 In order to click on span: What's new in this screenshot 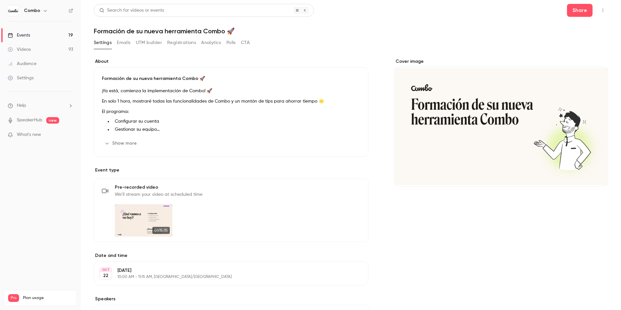, I will do `click(29, 135)`.